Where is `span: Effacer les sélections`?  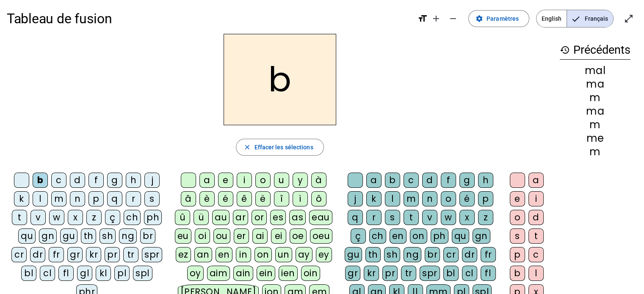 span: Effacer les sélections is located at coordinates (283, 148).